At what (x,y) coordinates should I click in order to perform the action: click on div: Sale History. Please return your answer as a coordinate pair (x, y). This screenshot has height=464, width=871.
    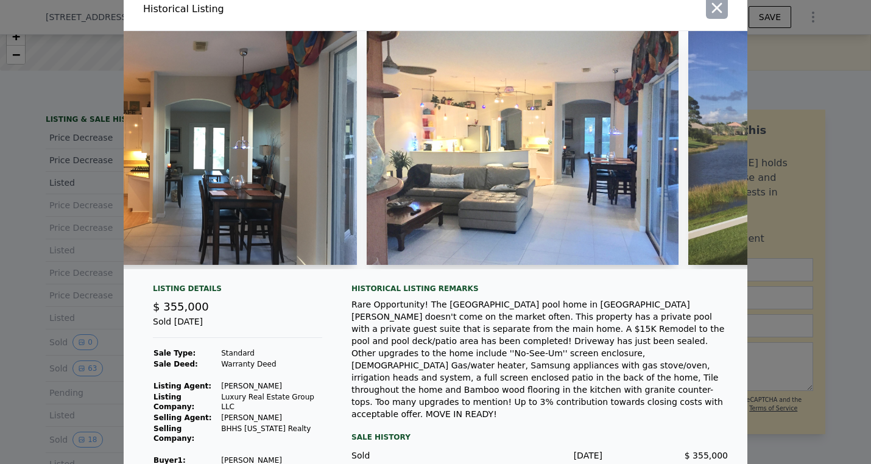
    Looking at the image, I should click on (540, 437).